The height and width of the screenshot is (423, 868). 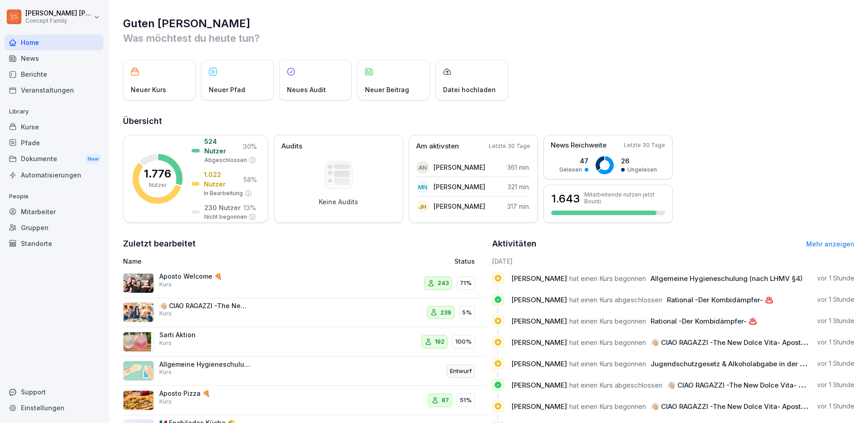 I want to click on img: q0q559oa0uxor67ynhkb83qw.png, so click(x=139, y=342).